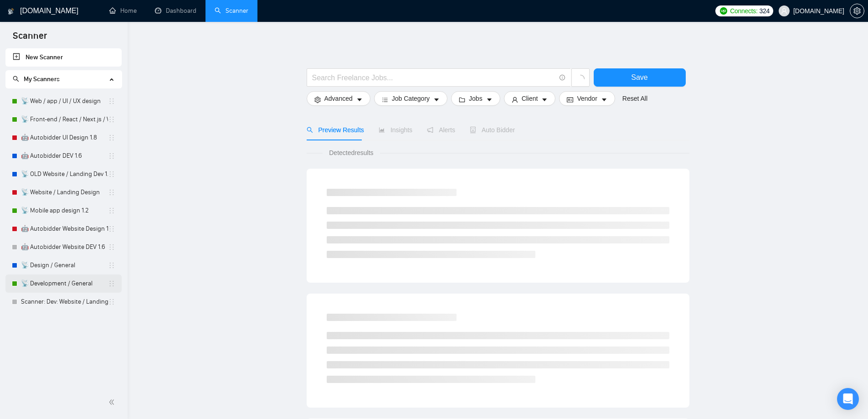 The height and width of the screenshot is (419, 868). I want to click on span: Vendor, so click(587, 98).